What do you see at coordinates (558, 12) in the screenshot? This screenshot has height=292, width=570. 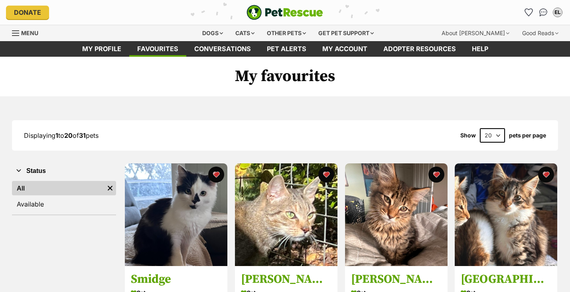 I see `div: EL` at bounding box center [558, 12].